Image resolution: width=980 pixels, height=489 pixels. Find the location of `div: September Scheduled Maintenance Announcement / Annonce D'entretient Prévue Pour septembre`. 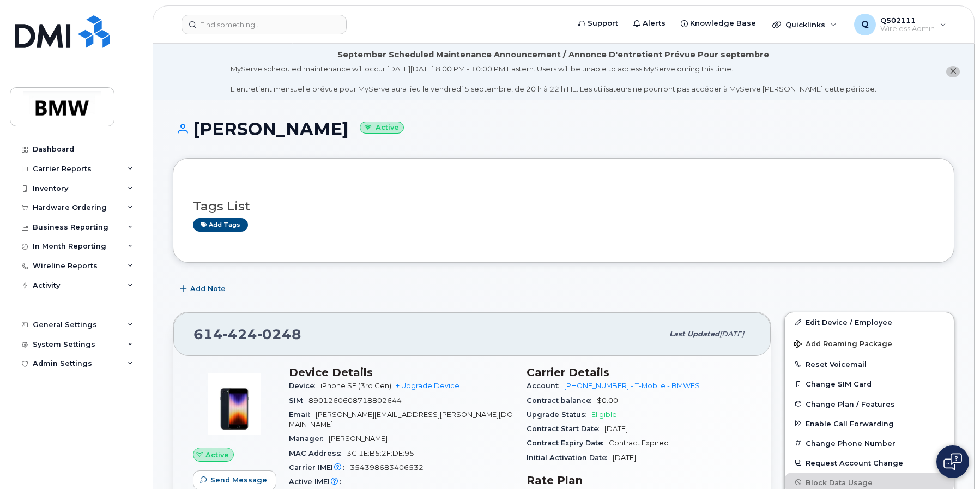

div: September Scheduled Maintenance Announcement / Annonce D'entretient Prévue Pour septembre is located at coordinates (553, 54).